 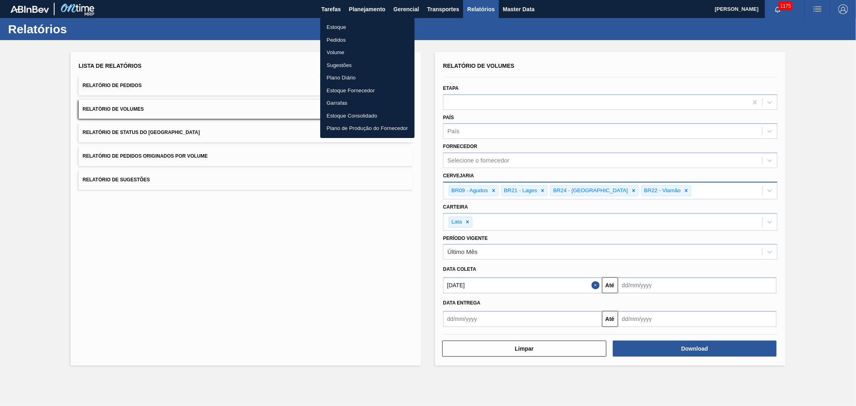 What do you see at coordinates (367, 27) in the screenshot?
I see `li: Estoque` at bounding box center [367, 27].